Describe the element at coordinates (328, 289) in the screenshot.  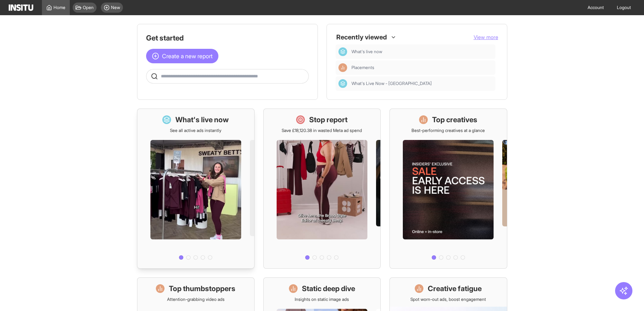
I see `h1: Static deep dive` at that location.